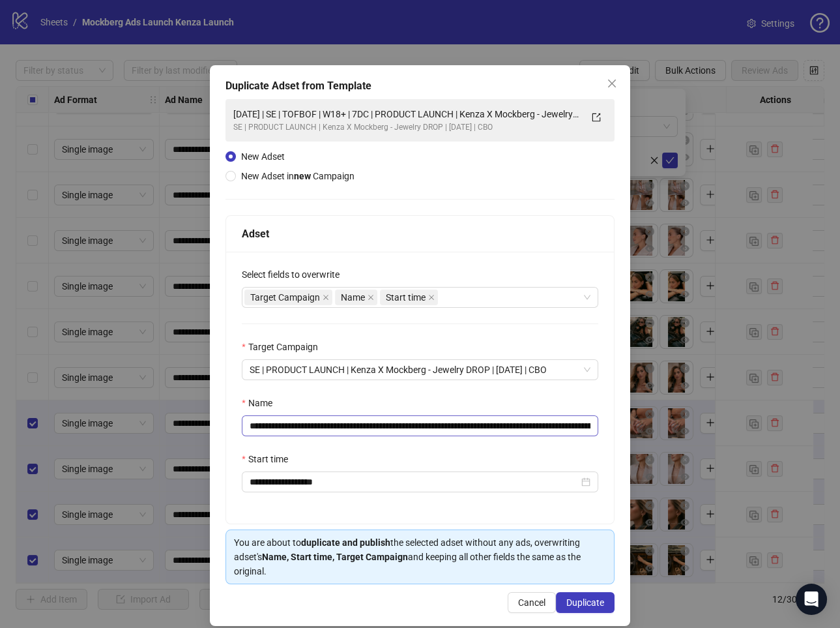 Image resolution: width=840 pixels, height=628 pixels. I want to click on span: Duplicate, so click(586, 602).